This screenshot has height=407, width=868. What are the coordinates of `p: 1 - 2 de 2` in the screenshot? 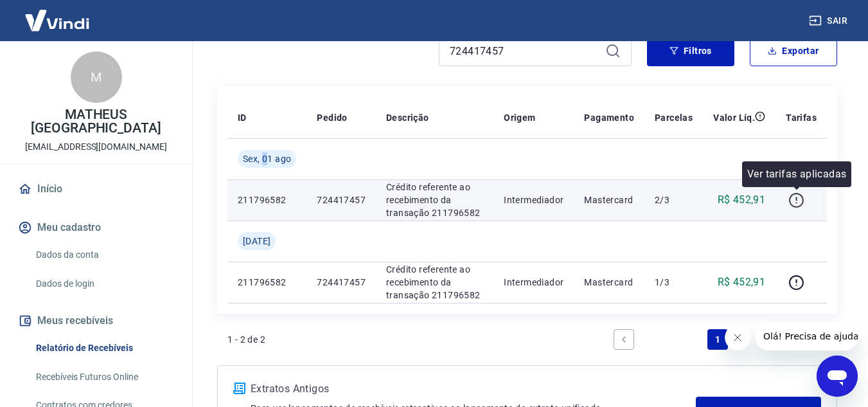 It's located at (246, 340).